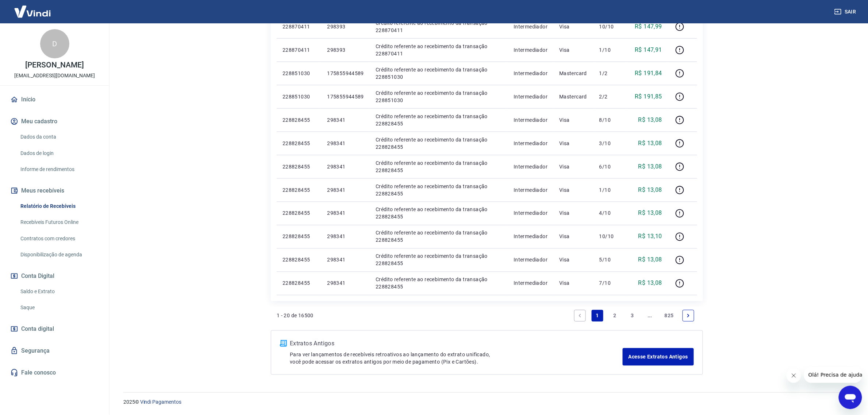  Describe the element at coordinates (54, 191) in the screenshot. I see `button: Meus recebíveis` at that location.